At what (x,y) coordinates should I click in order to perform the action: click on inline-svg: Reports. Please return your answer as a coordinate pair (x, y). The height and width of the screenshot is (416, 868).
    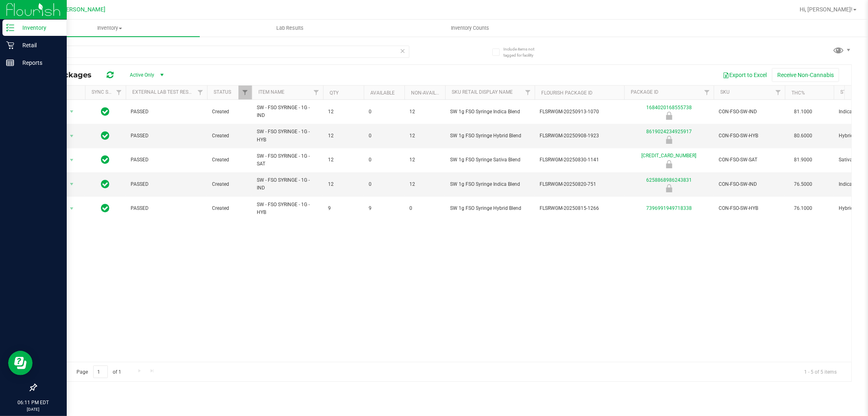
    Looking at the image, I should click on (10, 63).